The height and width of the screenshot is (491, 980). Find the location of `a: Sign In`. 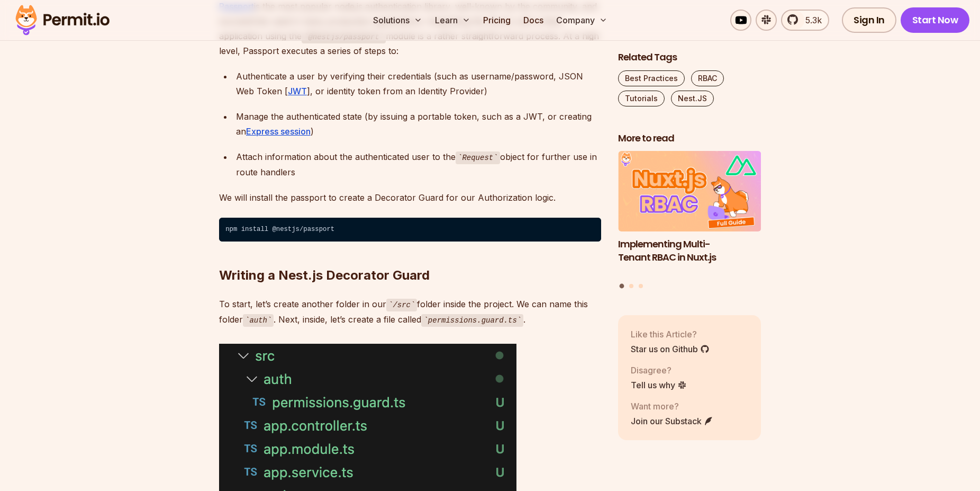

a: Sign In is located at coordinates (869, 20).